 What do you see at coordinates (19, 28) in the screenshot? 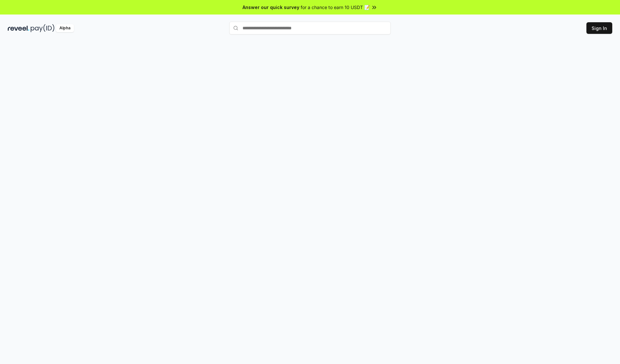
I see `img: reveel_dark` at bounding box center [19, 28].